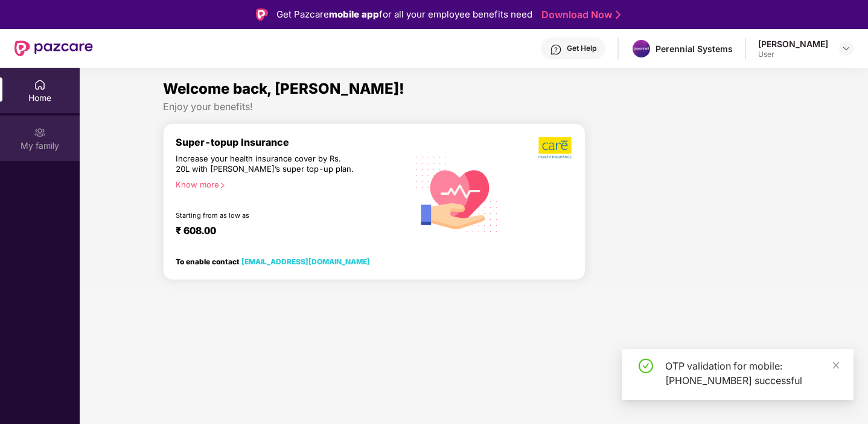  Describe the element at coordinates (836, 365) in the screenshot. I see `span: close` at that location.